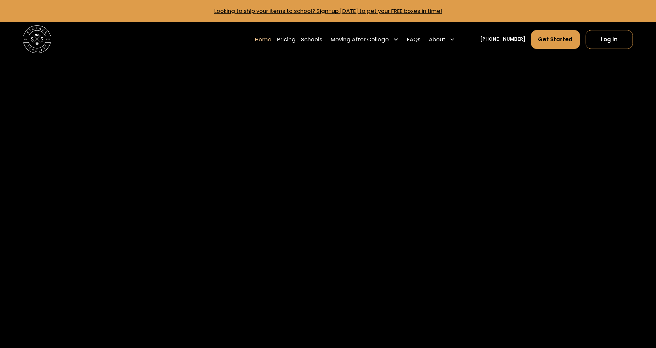 Image resolution: width=656 pixels, height=348 pixels. What do you see at coordinates (414, 39) in the screenshot?
I see `a: FAQs` at bounding box center [414, 39].